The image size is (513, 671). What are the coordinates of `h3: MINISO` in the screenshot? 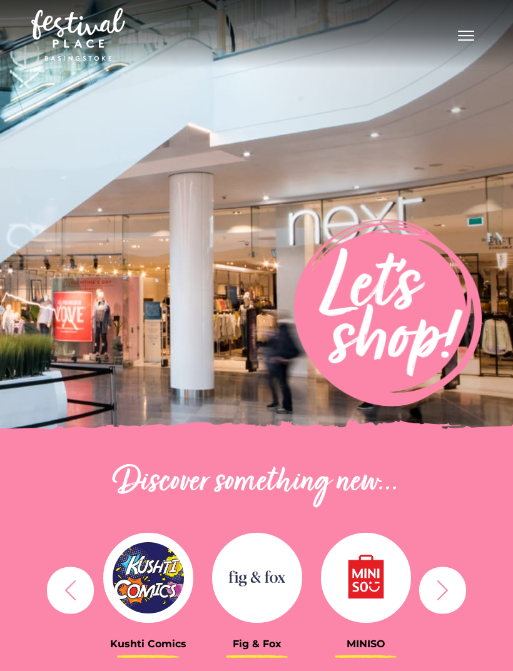 It's located at (366, 644).